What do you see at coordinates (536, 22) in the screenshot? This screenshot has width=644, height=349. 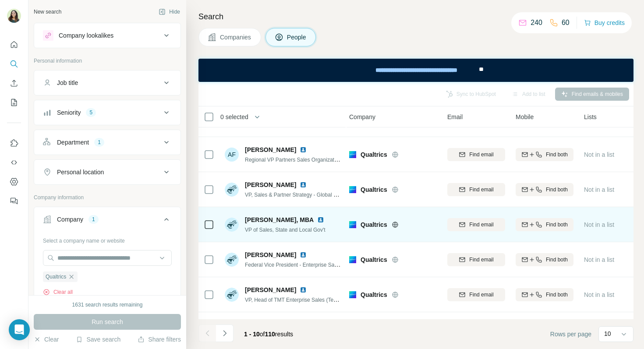 I see `p: 240` at bounding box center [536, 22].